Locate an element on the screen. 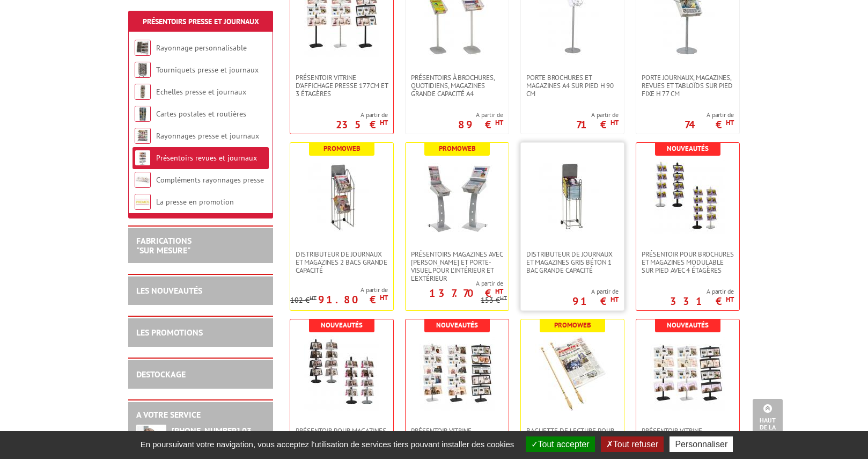  a: LES NOUVEAUTÉS is located at coordinates (169, 290).